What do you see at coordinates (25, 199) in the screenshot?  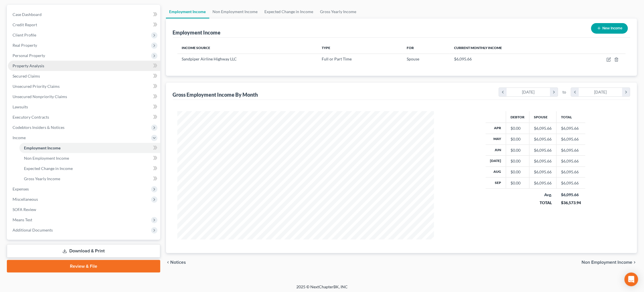 I see `span: Miscellaneous` at bounding box center [25, 199].